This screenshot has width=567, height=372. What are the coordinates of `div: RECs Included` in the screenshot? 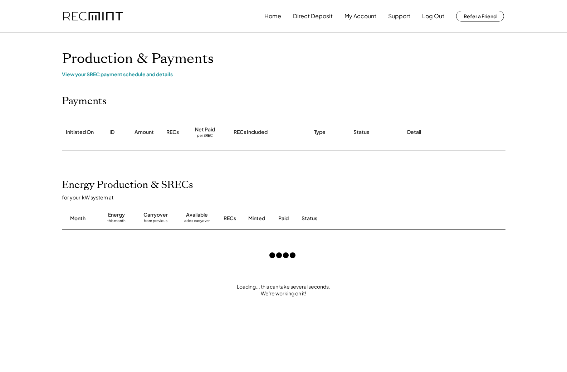 It's located at (250, 132).